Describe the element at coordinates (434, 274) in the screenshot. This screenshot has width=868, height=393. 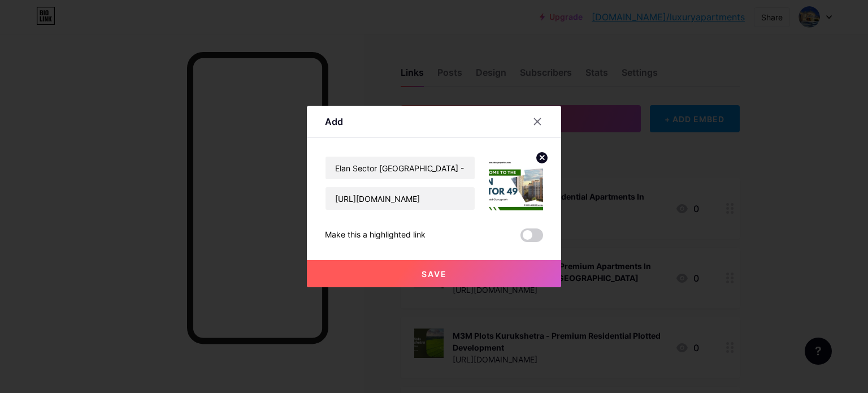
I see `button: Save` at that location.